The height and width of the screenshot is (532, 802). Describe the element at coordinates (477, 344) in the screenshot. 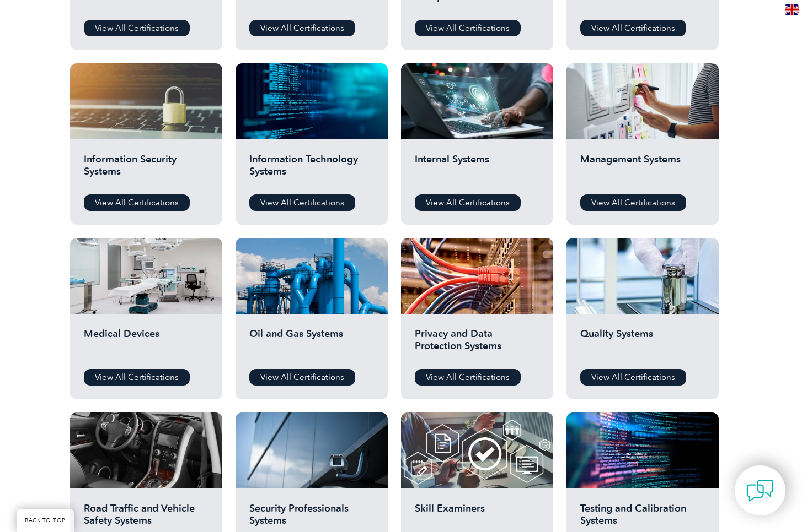

I see `h2: Privacy and Data Protection Systems` at that location.